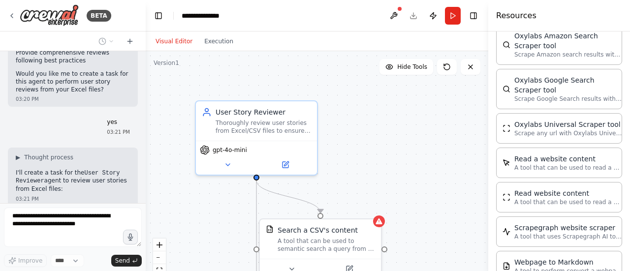 The height and width of the screenshot is (271, 630). What do you see at coordinates (270, 229) in the screenshot?
I see `img: CSVSearchTool` at bounding box center [270, 229].